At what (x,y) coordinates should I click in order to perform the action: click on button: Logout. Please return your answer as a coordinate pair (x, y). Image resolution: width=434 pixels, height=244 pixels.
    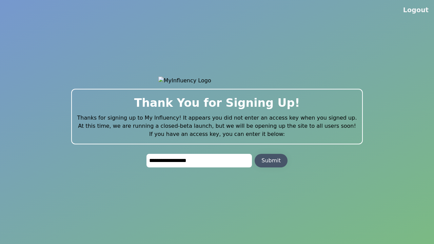
    Looking at the image, I should click on (416, 10).